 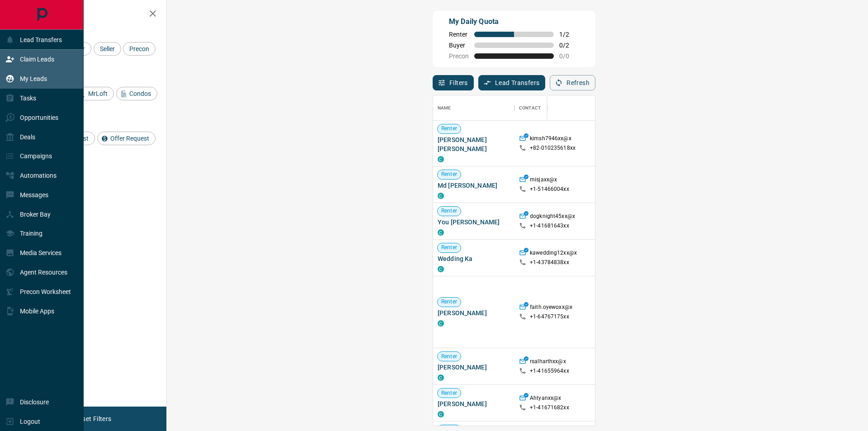 What do you see at coordinates (552, 217) in the screenshot?
I see `p: dogknight45xx@x` at bounding box center [552, 217].